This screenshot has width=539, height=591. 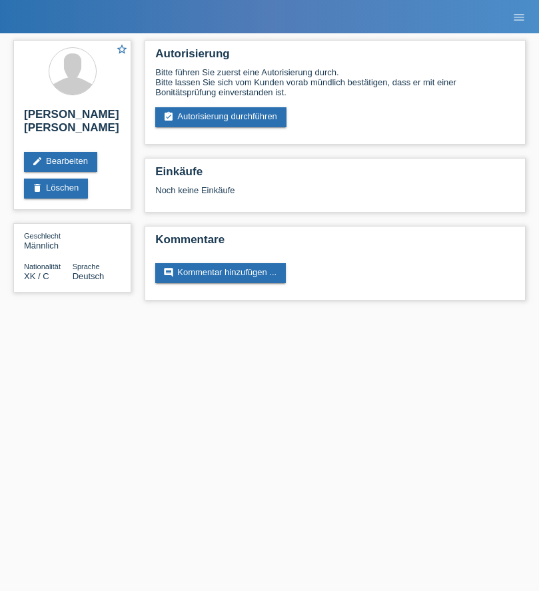 I want to click on span: Geschlecht, so click(x=42, y=236).